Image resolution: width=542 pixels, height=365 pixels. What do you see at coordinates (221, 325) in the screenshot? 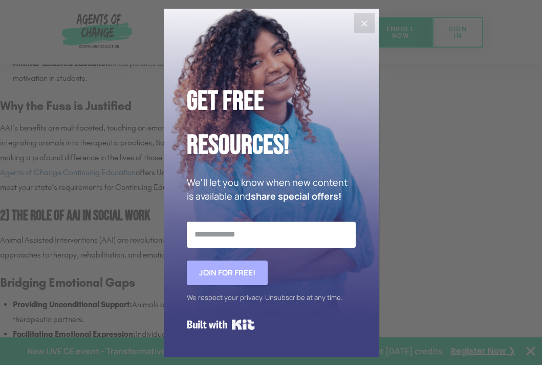
I see `a: Built with Kit` at bounding box center [221, 325].